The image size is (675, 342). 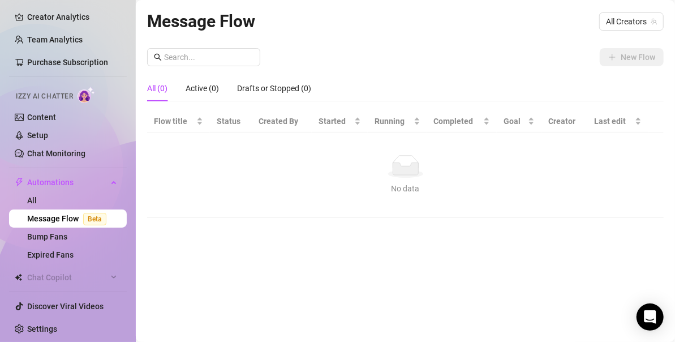 I want to click on div: All (0), so click(x=157, y=88).